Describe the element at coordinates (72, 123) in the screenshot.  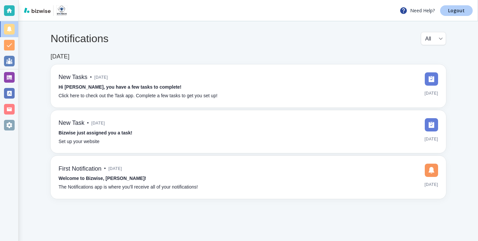
I see `h6: New Task` at that location.